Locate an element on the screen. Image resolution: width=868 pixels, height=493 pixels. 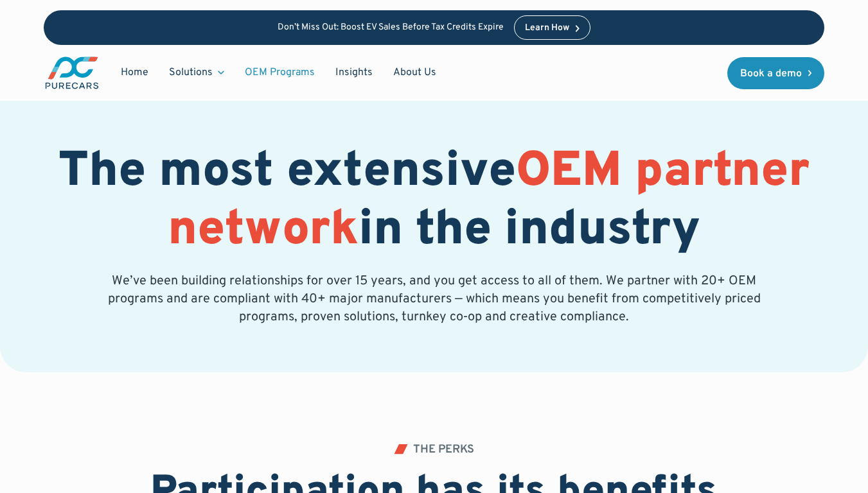
div: THE PERKS is located at coordinates (443, 451).